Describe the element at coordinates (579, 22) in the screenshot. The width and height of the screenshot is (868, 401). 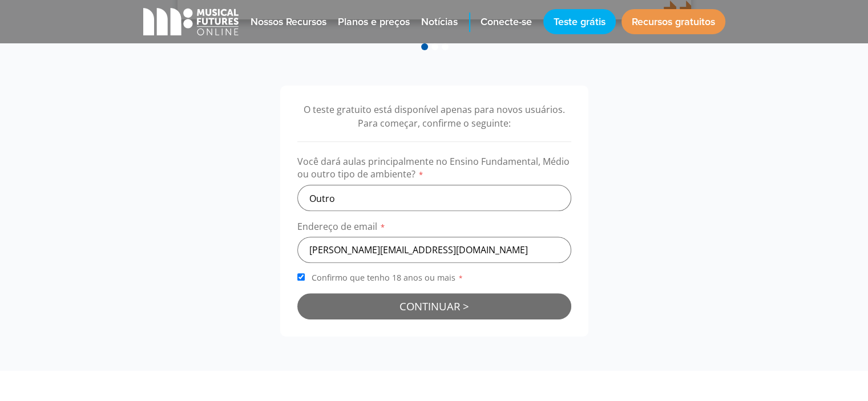
I see `font: Teste grátis` at that location.